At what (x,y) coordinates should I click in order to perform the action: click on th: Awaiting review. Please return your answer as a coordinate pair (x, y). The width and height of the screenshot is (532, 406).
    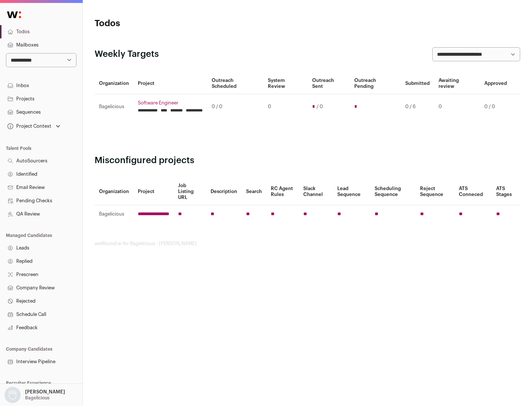
    Looking at the image, I should click on (457, 83).